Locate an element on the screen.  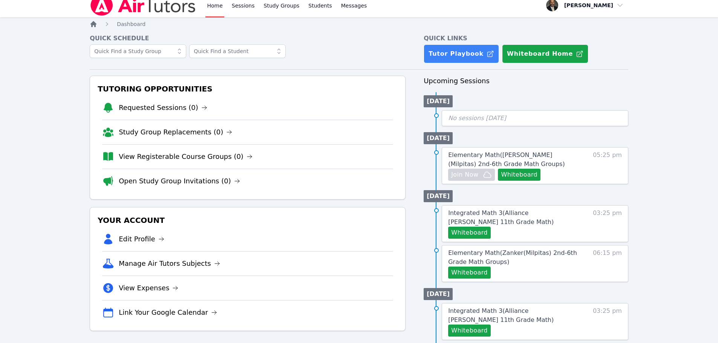
button: Whiteboard Home is located at coordinates (545, 54).